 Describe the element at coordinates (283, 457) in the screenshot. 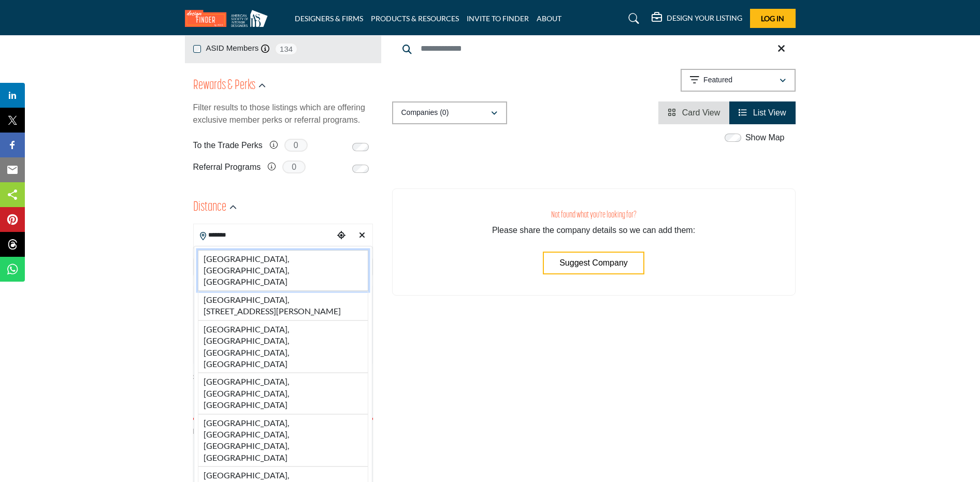

I see `a: Collapse ▲` at that location.